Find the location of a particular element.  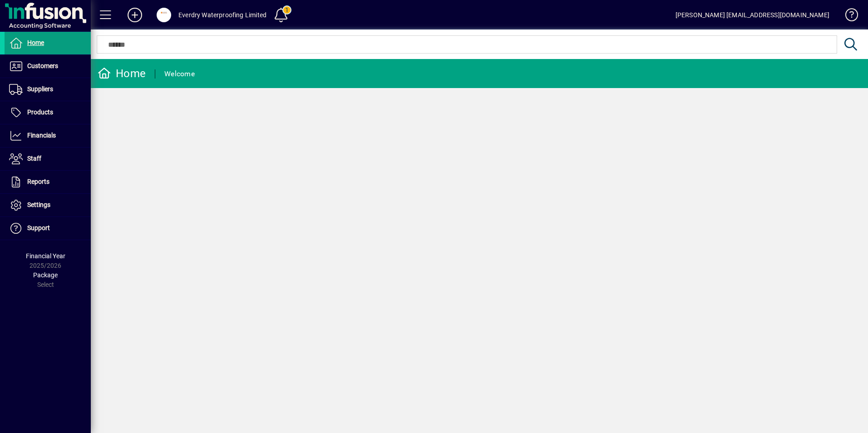

a: Reports is located at coordinates (47, 182).